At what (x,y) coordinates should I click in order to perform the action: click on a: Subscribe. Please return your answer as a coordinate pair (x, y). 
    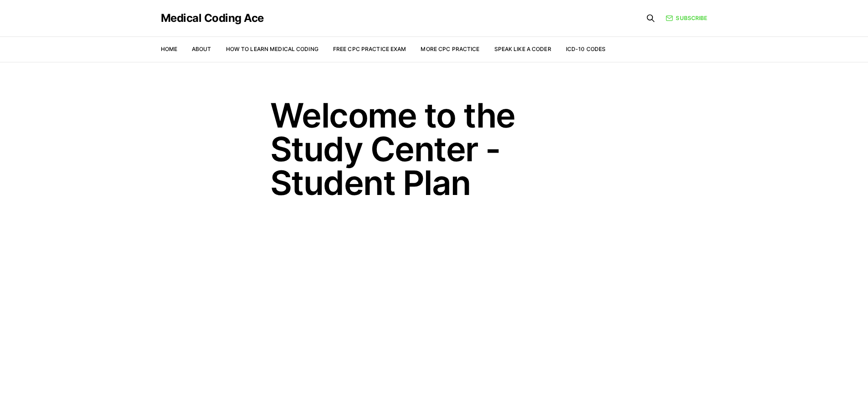
    Looking at the image, I should click on (686, 18).